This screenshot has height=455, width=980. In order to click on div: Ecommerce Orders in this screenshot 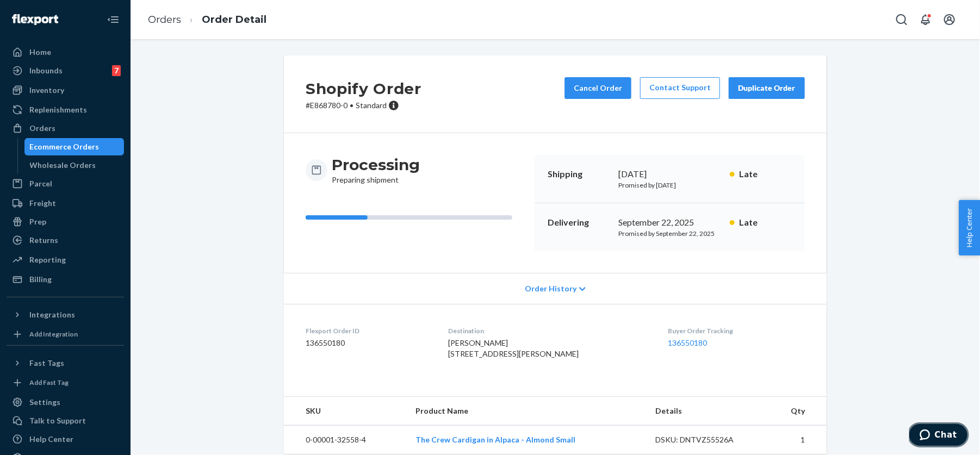, I will do `click(65, 147)`.